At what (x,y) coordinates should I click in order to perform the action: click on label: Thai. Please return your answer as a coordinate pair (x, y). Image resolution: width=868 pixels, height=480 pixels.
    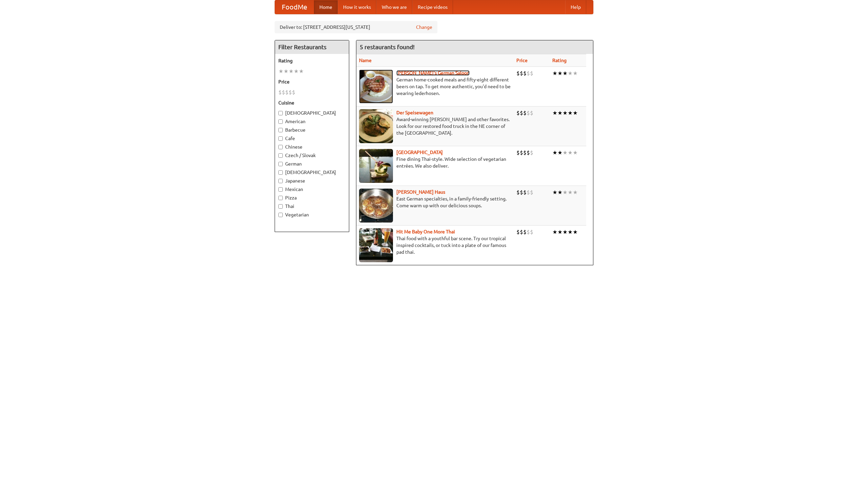
    Looking at the image, I should click on (312, 206).